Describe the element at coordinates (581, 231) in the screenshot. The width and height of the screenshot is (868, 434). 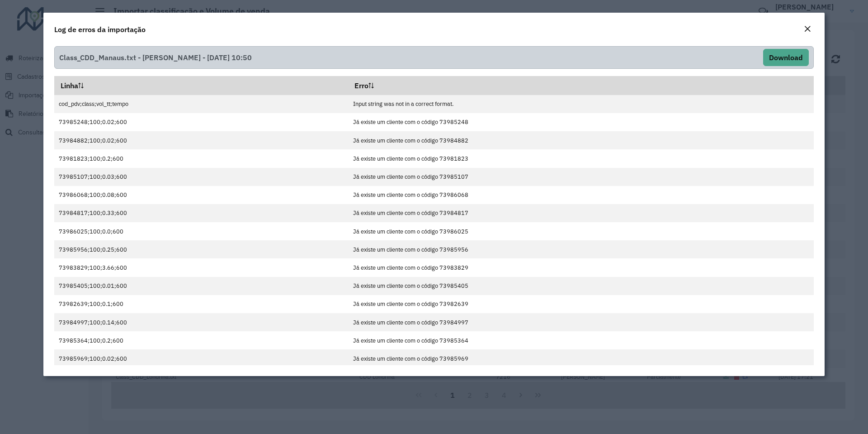
I see `td: Já existe um cliente com o código 73986025` at that location.